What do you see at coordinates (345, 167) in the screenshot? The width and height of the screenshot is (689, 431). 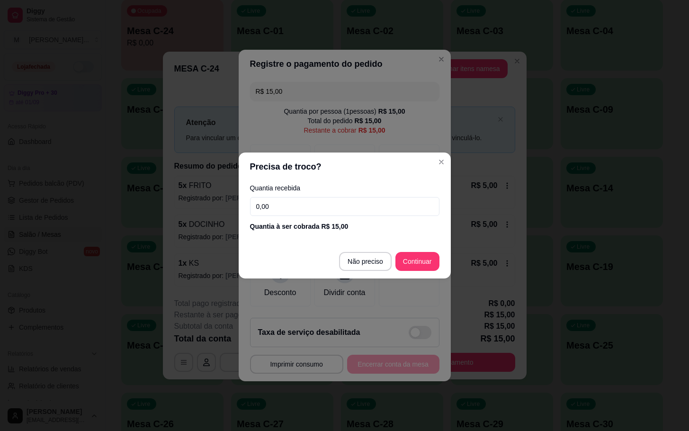 I see `header: Precisa de troco?` at bounding box center [345, 167].